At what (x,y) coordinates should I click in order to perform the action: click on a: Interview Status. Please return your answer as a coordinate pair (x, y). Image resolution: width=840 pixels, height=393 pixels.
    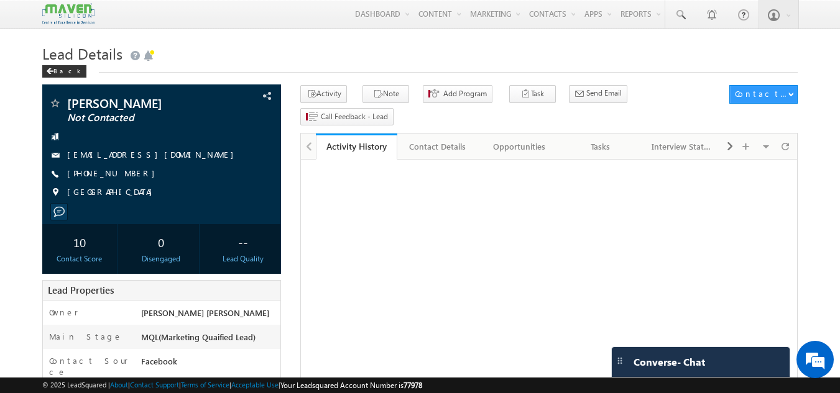
    Looking at the image, I should click on (682, 147).